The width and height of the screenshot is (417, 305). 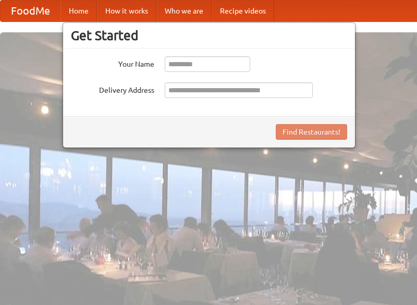 What do you see at coordinates (184, 11) in the screenshot?
I see `a: Who we are` at bounding box center [184, 11].